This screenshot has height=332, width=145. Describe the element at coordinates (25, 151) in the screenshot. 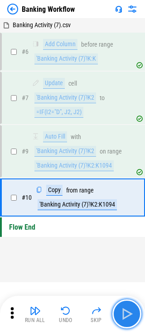

I see `span: # 9` at that location.